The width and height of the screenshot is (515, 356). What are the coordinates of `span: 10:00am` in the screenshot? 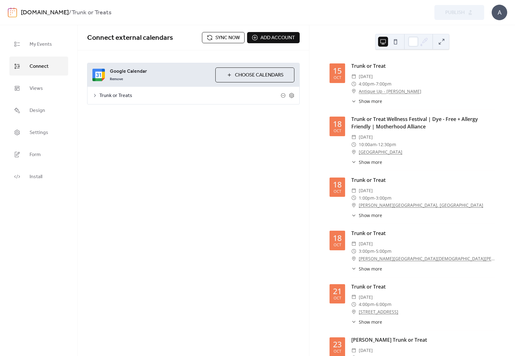 It's located at (367, 145).